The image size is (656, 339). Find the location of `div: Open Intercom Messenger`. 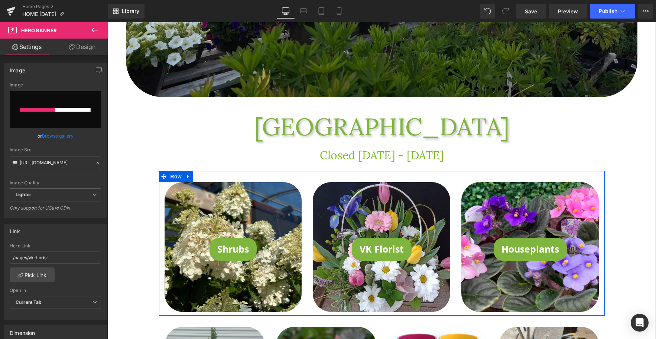

div: Open Intercom Messenger is located at coordinates (640, 323).